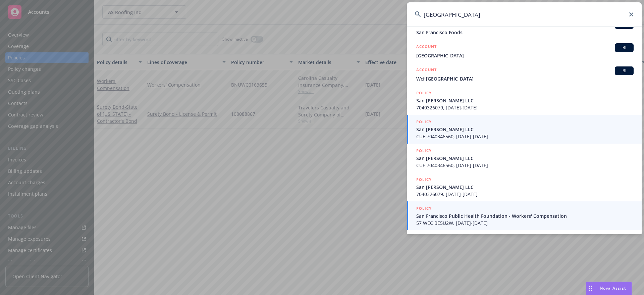 Image resolution: width=644 pixels, height=295 pixels. I want to click on button: Nova Assist, so click(609, 288).